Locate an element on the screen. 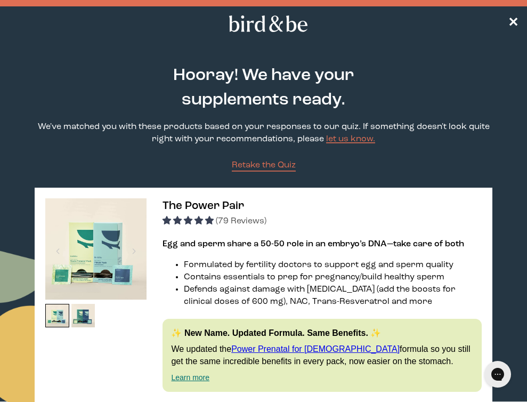 This screenshot has height=402, width=527. p: We updated the formula so you still get the same incredible benefits in every pack, now easier on... is located at coordinates (322, 355).